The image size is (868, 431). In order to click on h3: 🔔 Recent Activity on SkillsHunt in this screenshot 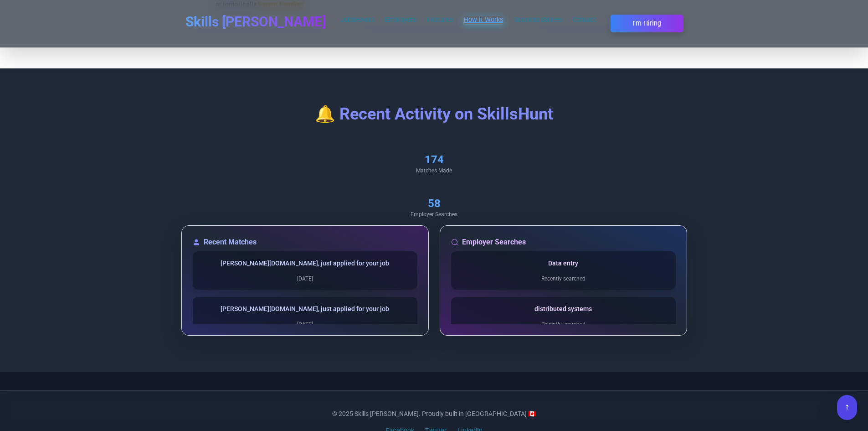, I will do `click(434, 114)`.